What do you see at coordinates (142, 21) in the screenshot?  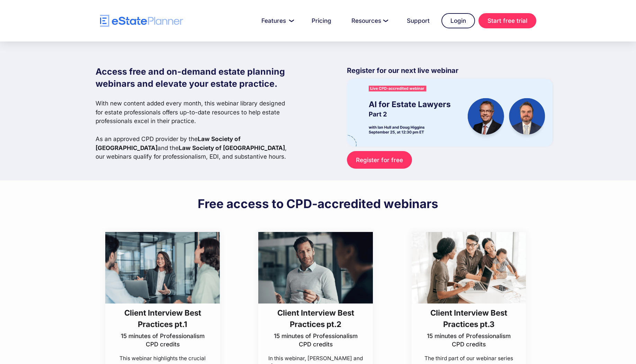 I see `a: home` at bounding box center [142, 21].